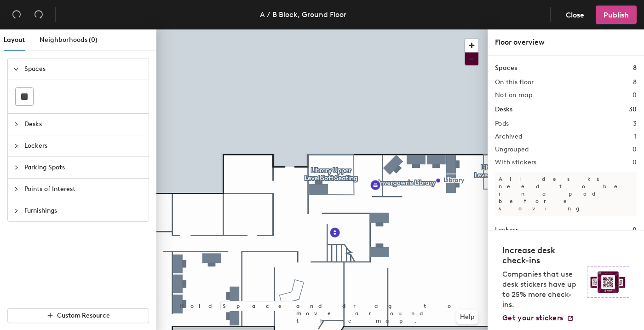 The width and height of the screenshot is (644, 330). I want to click on span: Lockers, so click(84, 146).